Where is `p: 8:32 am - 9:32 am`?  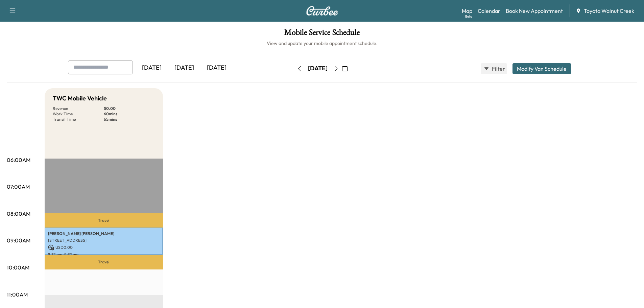
p: 8:32 am - 9:32 am is located at coordinates (104, 255).